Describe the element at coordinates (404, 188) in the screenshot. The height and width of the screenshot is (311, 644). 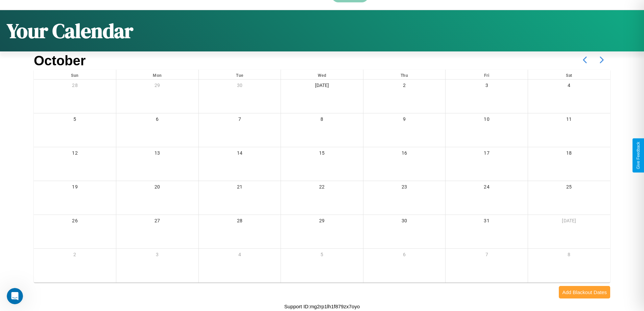
I see `div: 23` at that location.